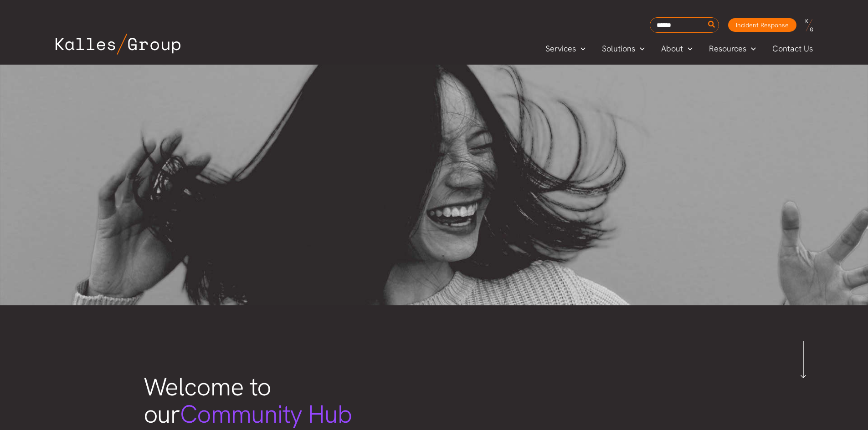  Describe the element at coordinates (623, 48) in the screenshot. I see `a: SolutionsMenu Toggle` at that location.